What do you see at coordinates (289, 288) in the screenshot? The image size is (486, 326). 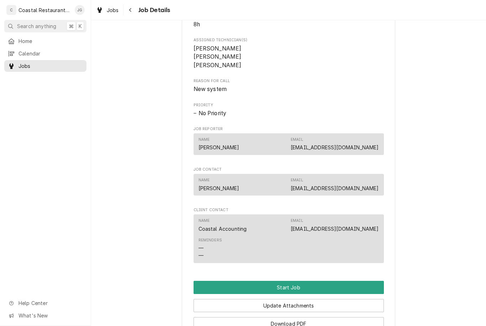 I see `button: Start Job` at bounding box center [289, 288].